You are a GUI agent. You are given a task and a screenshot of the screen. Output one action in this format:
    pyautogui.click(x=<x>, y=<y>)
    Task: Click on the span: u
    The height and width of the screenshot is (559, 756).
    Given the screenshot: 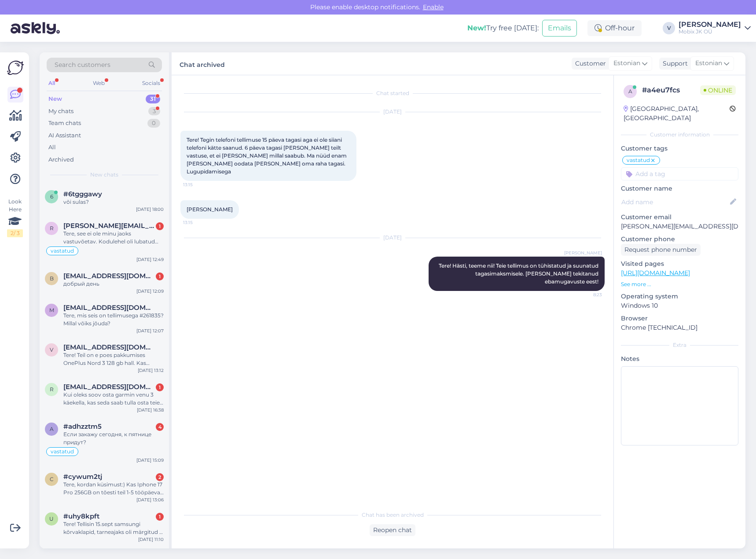 What is the action you would take?
    pyautogui.click(x=52, y=519)
    